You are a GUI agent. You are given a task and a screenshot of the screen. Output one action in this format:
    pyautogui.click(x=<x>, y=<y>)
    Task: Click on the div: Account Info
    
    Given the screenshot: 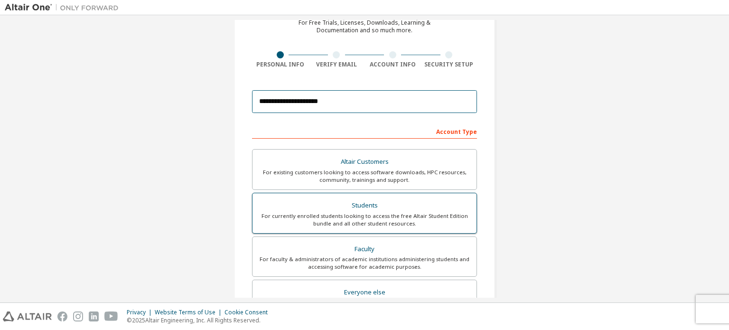 What is the action you would take?
    pyautogui.click(x=392, y=65)
    